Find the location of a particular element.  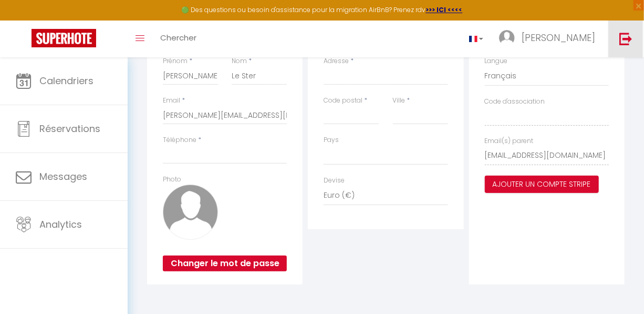

label: Ville is located at coordinates (399, 101).